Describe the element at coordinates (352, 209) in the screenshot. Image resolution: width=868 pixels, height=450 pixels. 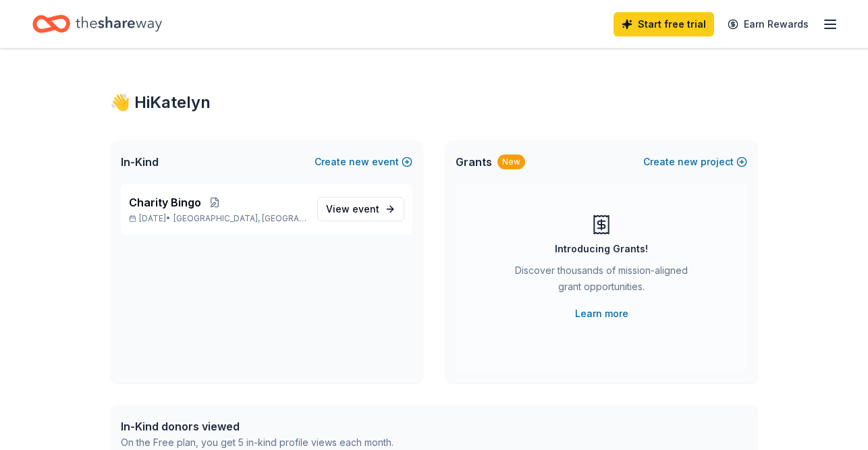
I see `span: View` at that location.